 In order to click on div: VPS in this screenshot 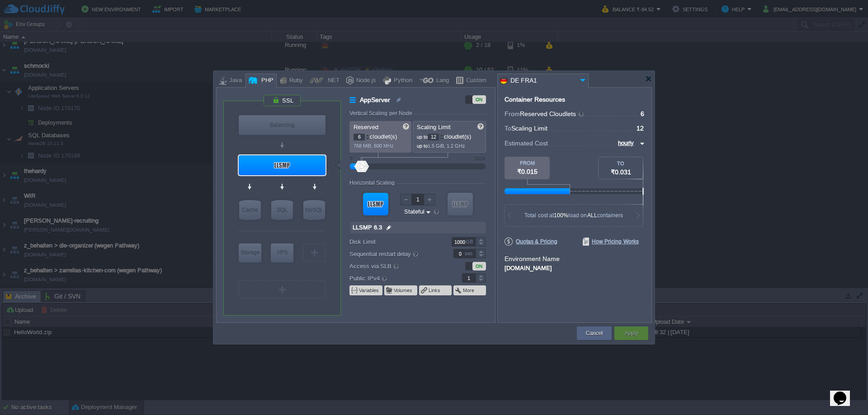, I will do `click(282, 252)`.